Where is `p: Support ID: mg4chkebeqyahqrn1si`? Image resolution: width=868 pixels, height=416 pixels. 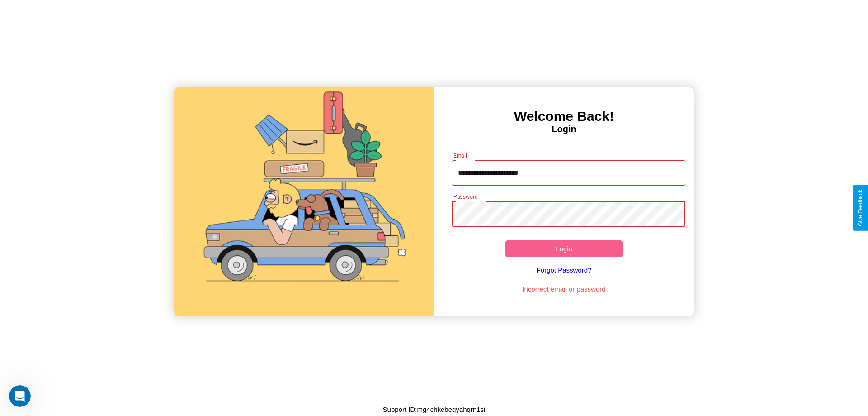
p: Support ID: mg4chkebeqyahqrn1si is located at coordinates (434, 409).